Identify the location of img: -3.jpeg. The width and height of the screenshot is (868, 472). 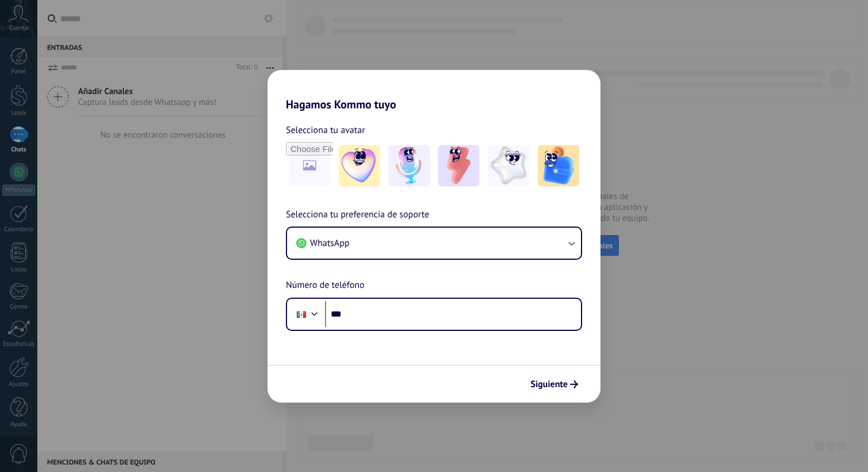
(458, 166).